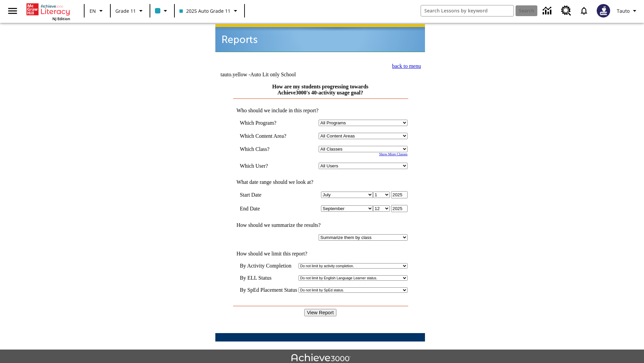 Image resolution: width=644 pixels, height=363 pixels. What do you see at coordinates (268, 194) in the screenshot?
I see `td: Start Date` at bounding box center [268, 194].